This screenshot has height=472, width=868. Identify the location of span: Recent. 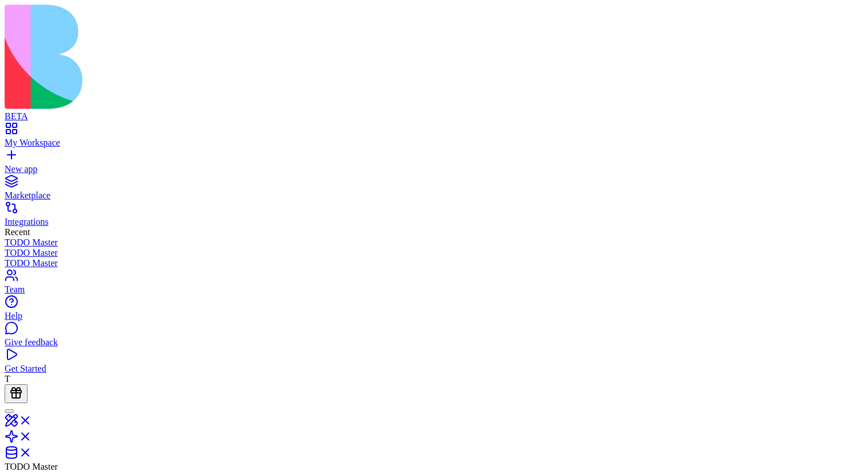
(17, 232).